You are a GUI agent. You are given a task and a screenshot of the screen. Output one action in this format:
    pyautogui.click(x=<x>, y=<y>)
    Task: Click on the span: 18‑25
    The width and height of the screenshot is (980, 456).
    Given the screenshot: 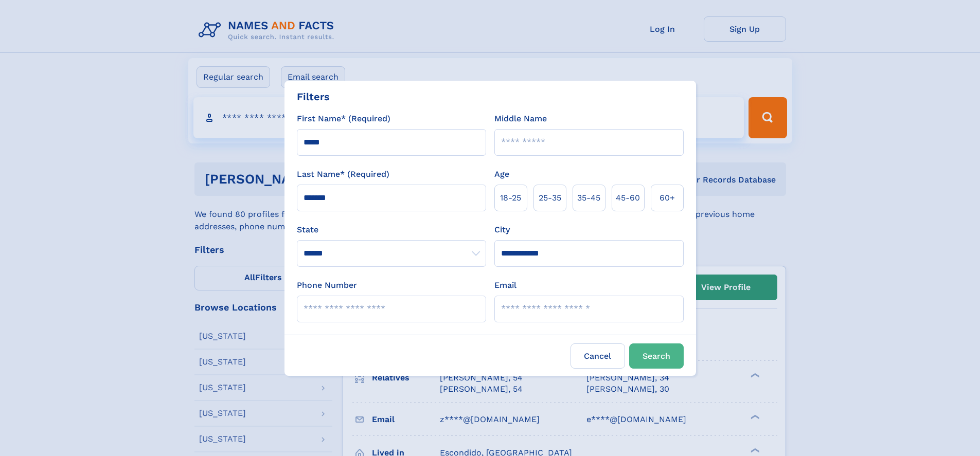 What is the action you would take?
    pyautogui.click(x=511, y=198)
    